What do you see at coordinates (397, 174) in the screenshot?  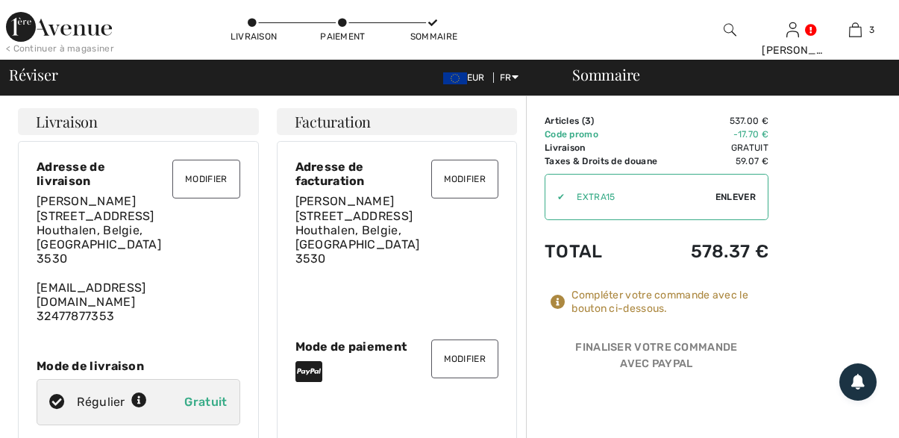 I see `div: Adresse de facturation` at bounding box center [397, 174].